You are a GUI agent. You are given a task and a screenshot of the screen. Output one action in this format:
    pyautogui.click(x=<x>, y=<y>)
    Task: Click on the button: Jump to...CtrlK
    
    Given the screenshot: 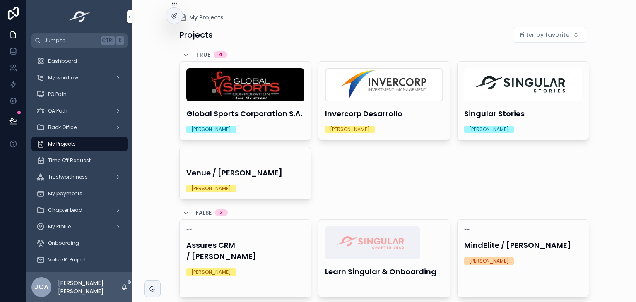 What is the action you would take?
    pyautogui.click(x=79, y=41)
    